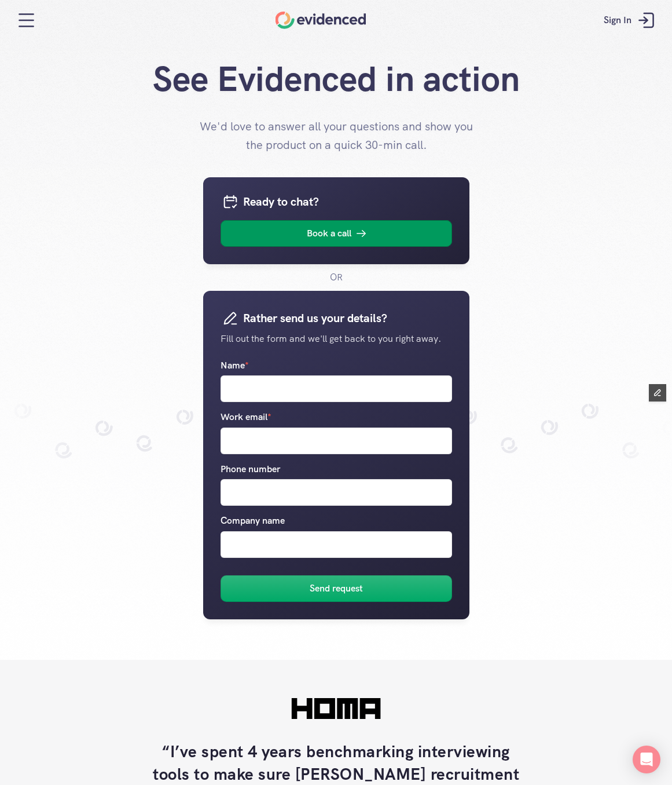 The width and height of the screenshot is (672, 785). Describe the element at coordinates (337, 492) in the screenshot. I see `input: Phone number` at that location.